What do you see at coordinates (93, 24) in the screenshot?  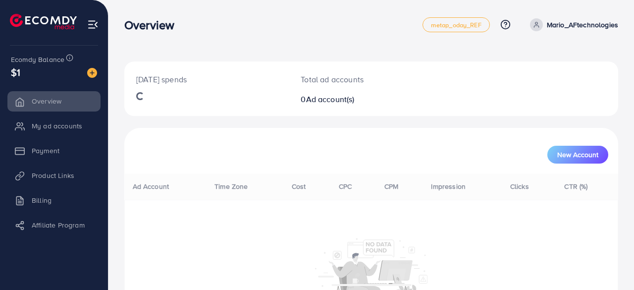 I see `img: menu` at bounding box center [93, 24].